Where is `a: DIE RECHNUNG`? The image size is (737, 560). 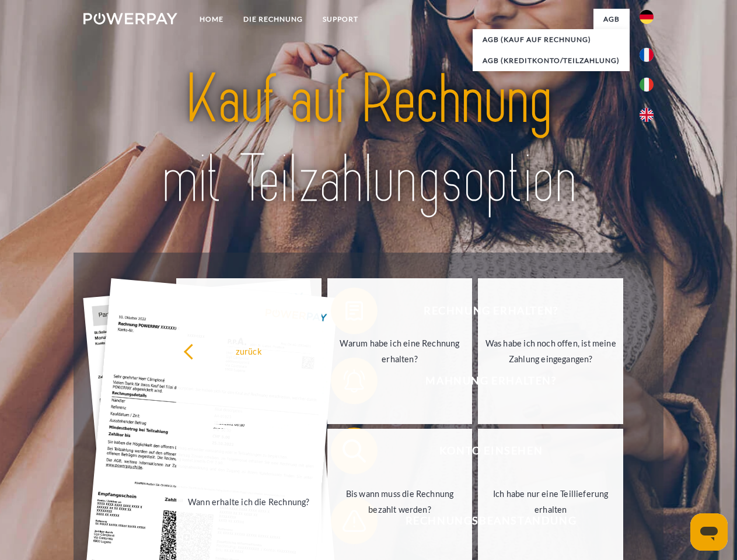
a: DIE RECHNUNG is located at coordinates (273, 20).